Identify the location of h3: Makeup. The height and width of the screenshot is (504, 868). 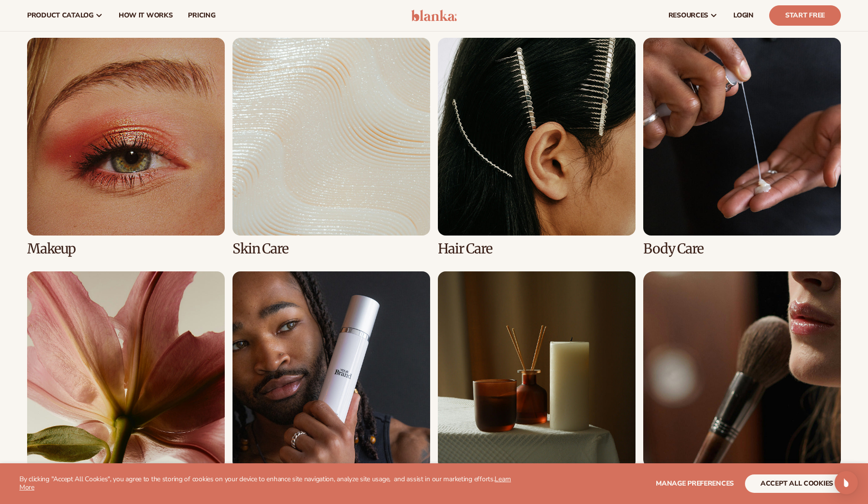
(126, 248).